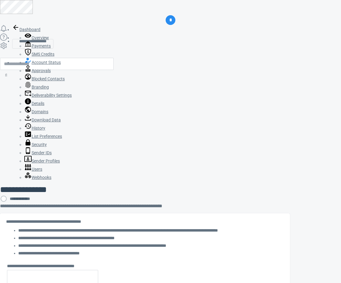 The image size is (341, 283). Describe the element at coordinates (30, 30) in the screenshot. I see `span: Dashboard` at that location.